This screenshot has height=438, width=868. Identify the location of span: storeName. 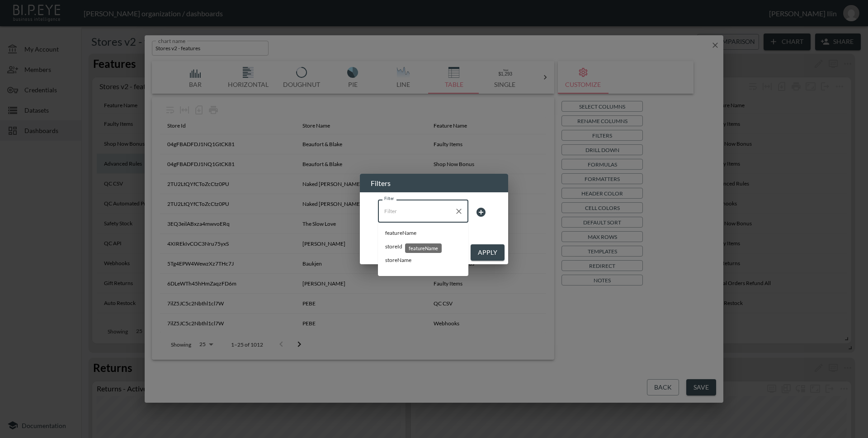
(423, 260).